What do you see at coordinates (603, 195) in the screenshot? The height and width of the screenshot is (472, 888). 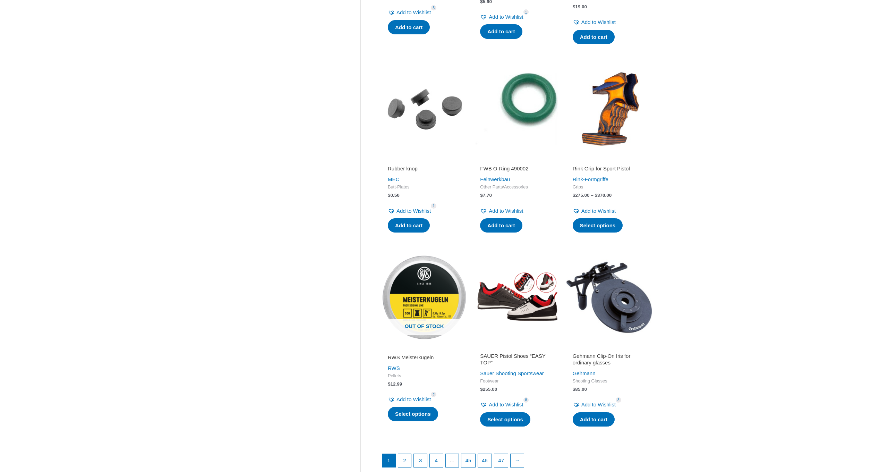 I see `bdi: 370.00` at bounding box center [603, 195].